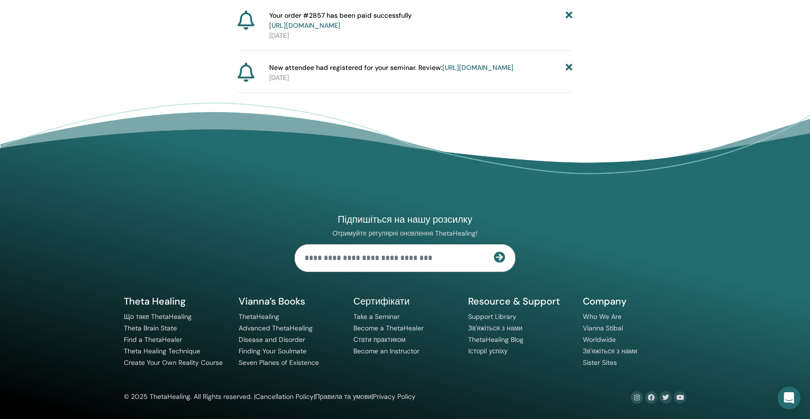 The width and height of the screenshot is (810, 419). Describe the element at coordinates (176, 301) in the screenshot. I see `h5: Theta Healing` at that location.